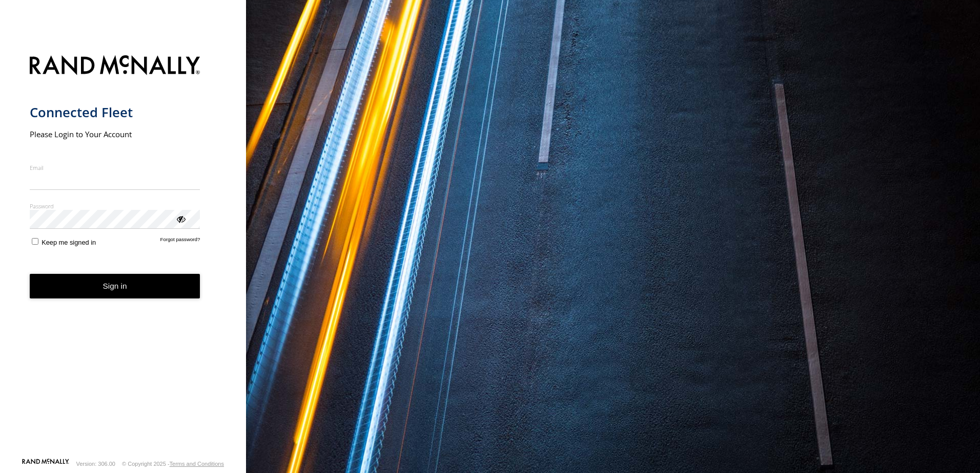  Describe the element at coordinates (115, 66) in the screenshot. I see `img: Rand McNally` at that location.